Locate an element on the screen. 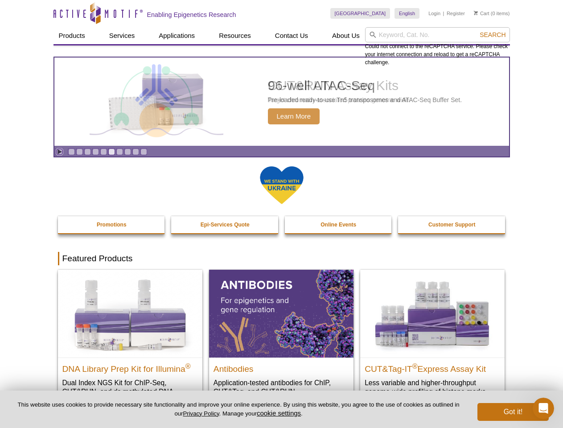 This screenshot has width=563, height=428. a: Go to slide 2 is located at coordinates (79, 151).